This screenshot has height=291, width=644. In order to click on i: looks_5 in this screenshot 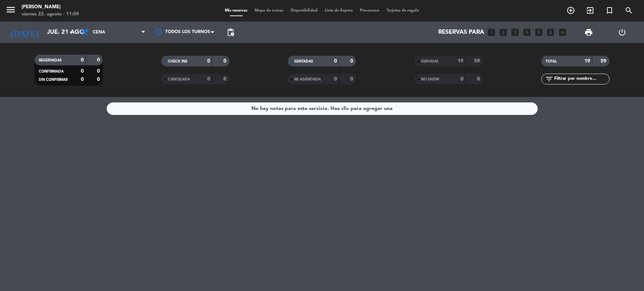, I will do `click(539, 33)`.